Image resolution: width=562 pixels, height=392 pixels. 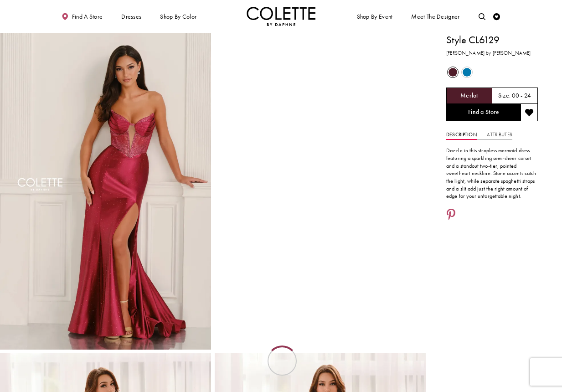 I want to click on span: Shop By Event, so click(x=375, y=16).